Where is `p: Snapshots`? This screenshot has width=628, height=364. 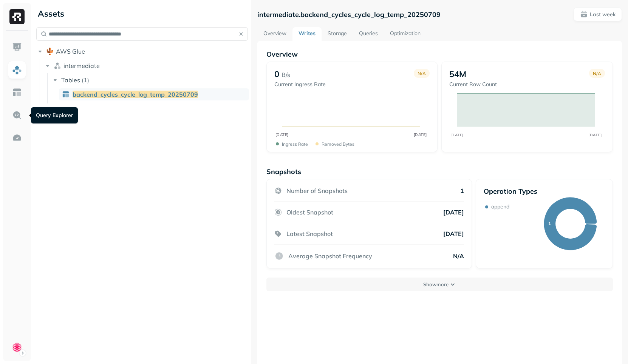 p: Snapshots is located at coordinates (284, 171).